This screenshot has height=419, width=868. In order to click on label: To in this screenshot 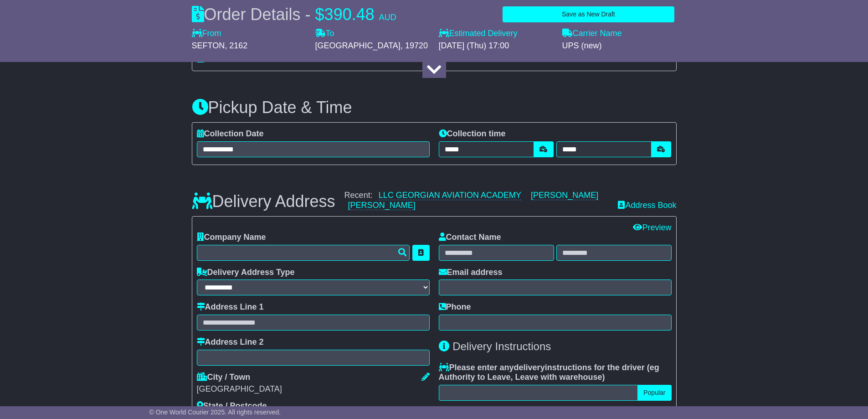, I will do `click(325, 34)`.